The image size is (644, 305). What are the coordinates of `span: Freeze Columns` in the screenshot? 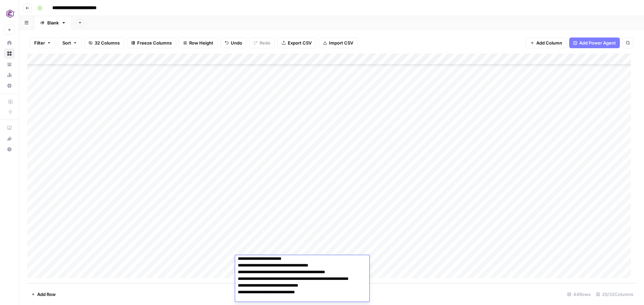 It's located at (154, 43).